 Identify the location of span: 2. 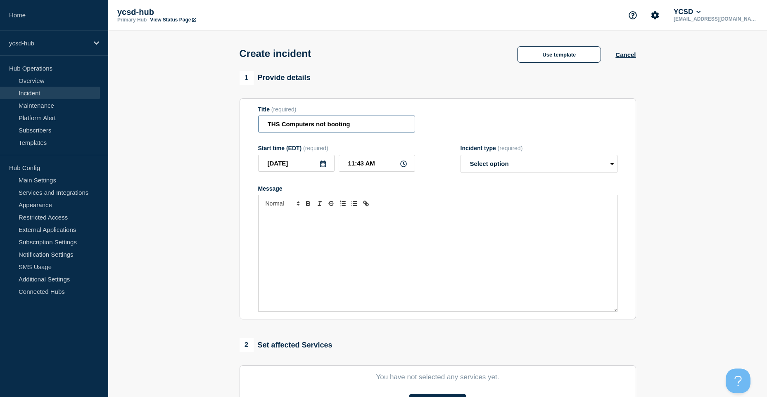
(246, 345).